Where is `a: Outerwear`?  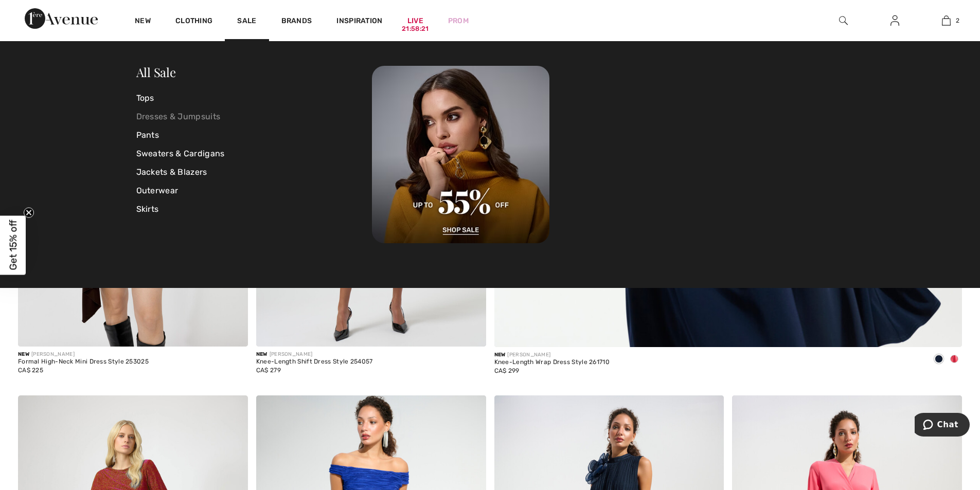 a: Outerwear is located at coordinates (254, 191).